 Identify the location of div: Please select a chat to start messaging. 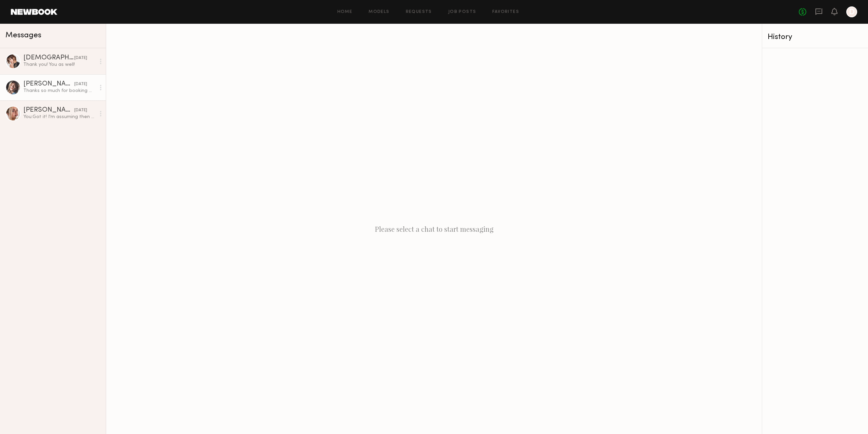
(434, 229).